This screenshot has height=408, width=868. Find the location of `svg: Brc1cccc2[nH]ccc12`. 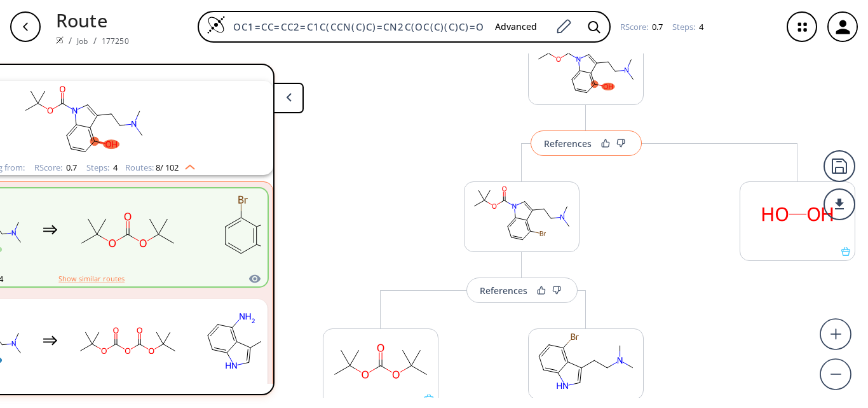

svg: Brc1cccc2[nH]ccc12 is located at coordinates (255, 230).